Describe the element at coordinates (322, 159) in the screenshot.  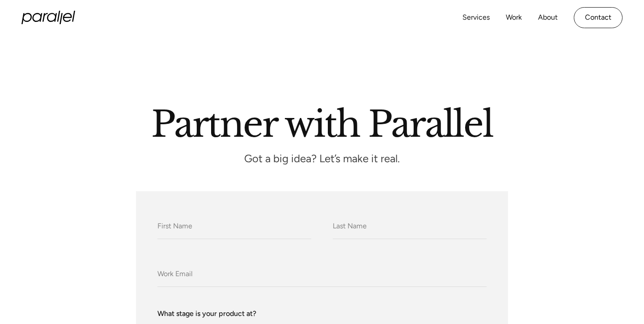
I see `p: Got a big idea? Let’s make it real.` at that location.